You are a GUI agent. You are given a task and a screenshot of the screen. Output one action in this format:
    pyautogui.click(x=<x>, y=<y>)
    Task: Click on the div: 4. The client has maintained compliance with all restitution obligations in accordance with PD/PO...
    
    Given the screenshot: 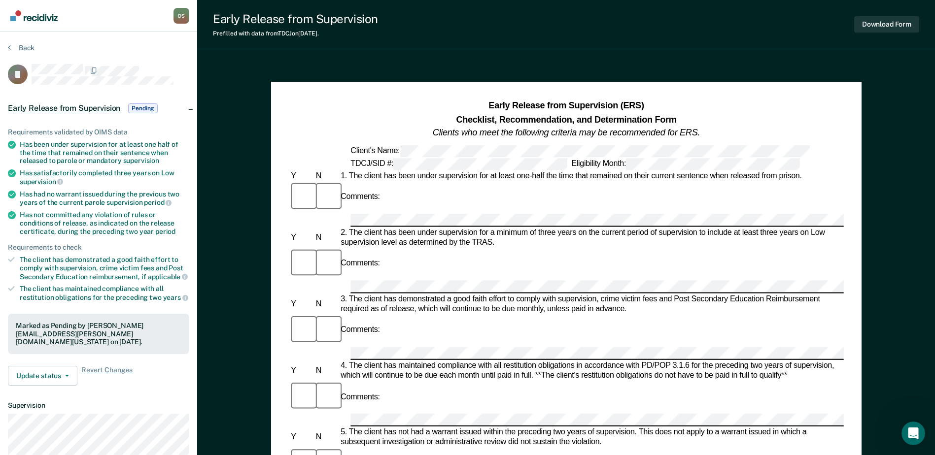 What is the action you would take?
    pyautogui.click(x=591, y=371)
    